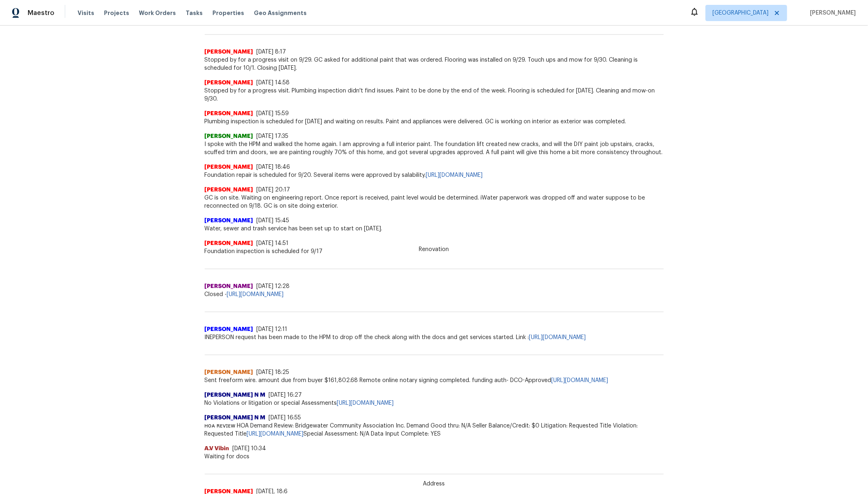  What do you see at coordinates (86, 13) in the screenshot?
I see `span: Visits` at bounding box center [86, 13].